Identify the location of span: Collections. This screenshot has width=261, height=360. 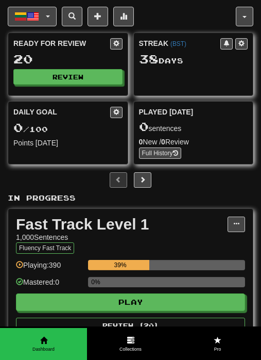
(130, 349).